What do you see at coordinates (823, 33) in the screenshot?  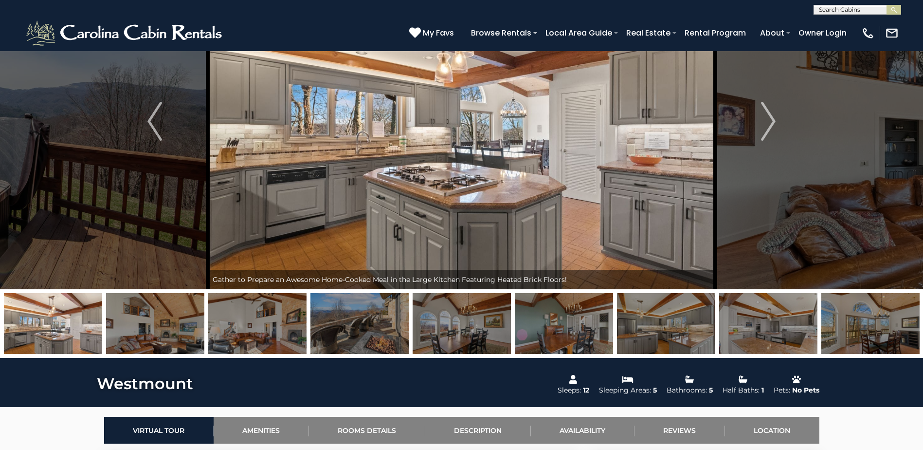 I see `a: Owner Login` at bounding box center [823, 33].